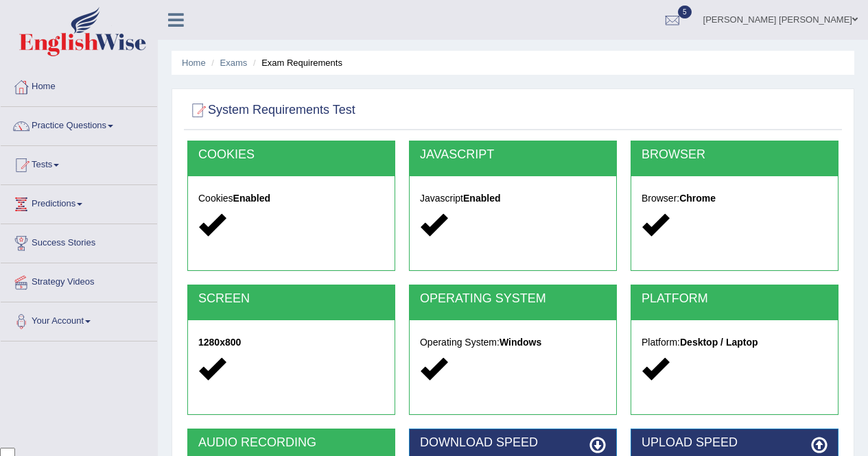 The height and width of the screenshot is (456, 868). I want to click on h2: COOKIES, so click(291, 155).